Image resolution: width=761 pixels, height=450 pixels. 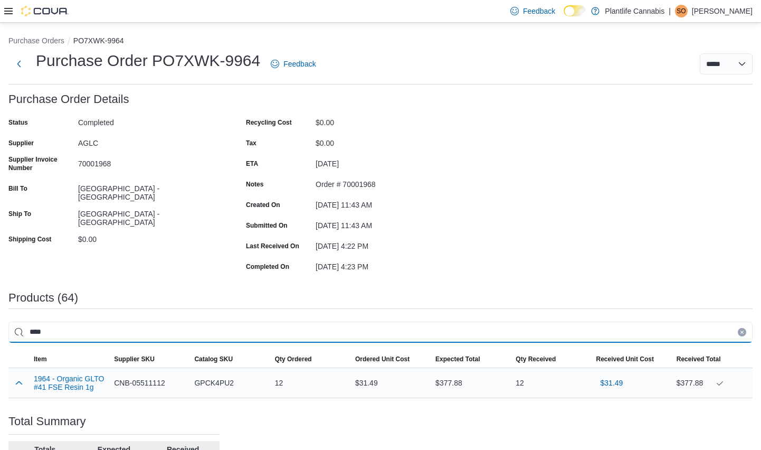 What do you see at coordinates (70, 383) in the screenshot?
I see `button: 1964 - Organic GLTO #41 FSE Resin 1g` at bounding box center [70, 383].